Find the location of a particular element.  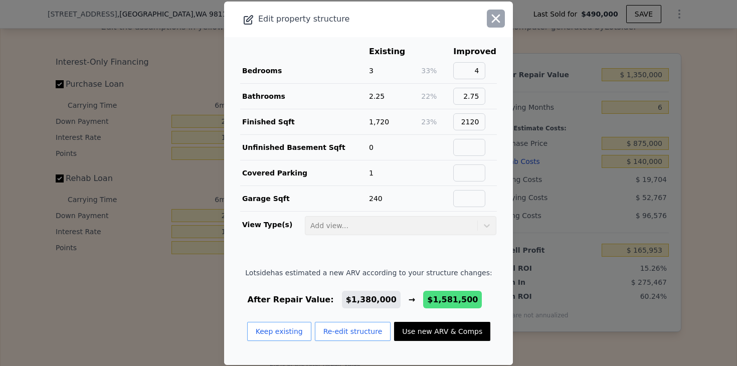

span: 1,720 is located at coordinates (379, 122).